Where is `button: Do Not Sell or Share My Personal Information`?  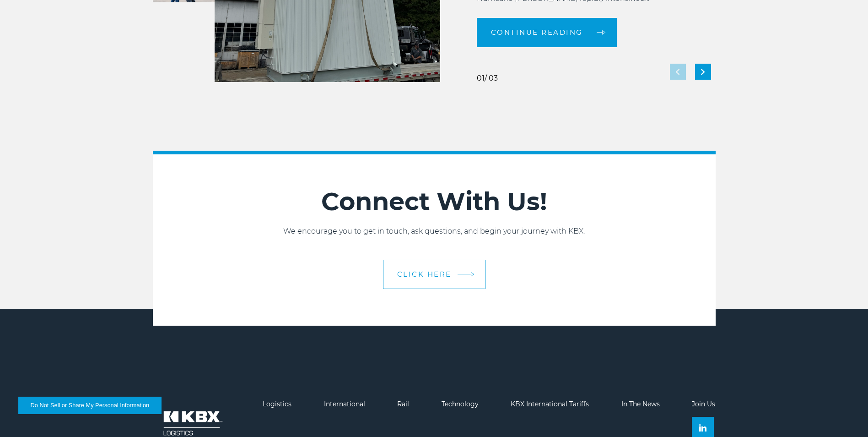 button: Do Not Sell or Share My Personal Information is located at coordinates (90, 405).